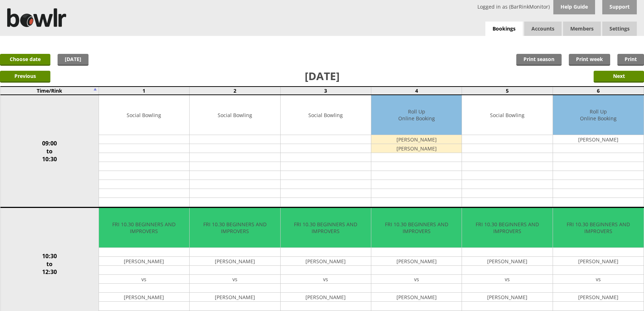 This screenshot has height=311, width=644. What do you see at coordinates (49, 91) in the screenshot?
I see `td: Time/Rink` at bounding box center [49, 91].